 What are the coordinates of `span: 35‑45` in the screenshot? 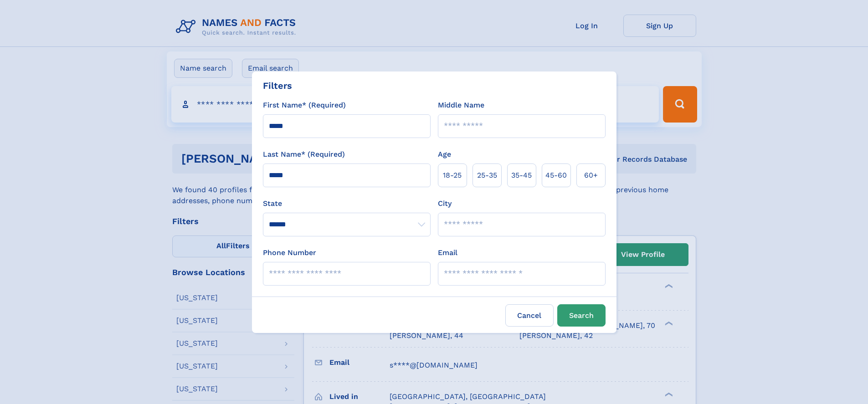 It's located at (521, 175).